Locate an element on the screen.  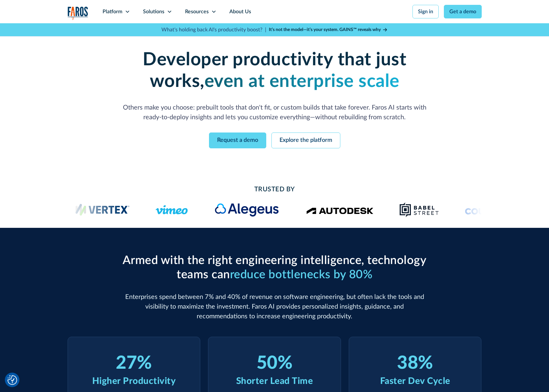
img: Logo of the design software company Autodesk. is located at coordinates (340, 210).